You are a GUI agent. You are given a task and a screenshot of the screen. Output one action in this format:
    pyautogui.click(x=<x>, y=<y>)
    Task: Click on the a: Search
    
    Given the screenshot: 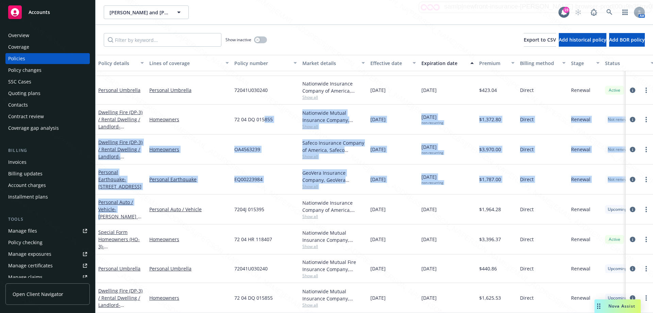 What is the action you would take?
    pyautogui.click(x=610, y=12)
    